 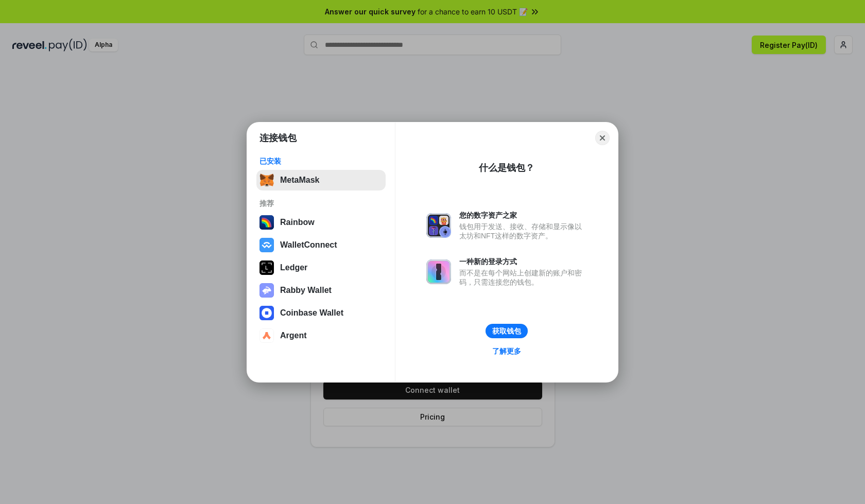 What do you see at coordinates (507, 167) in the screenshot?
I see `div: 什么是钱包？` at bounding box center [507, 167].